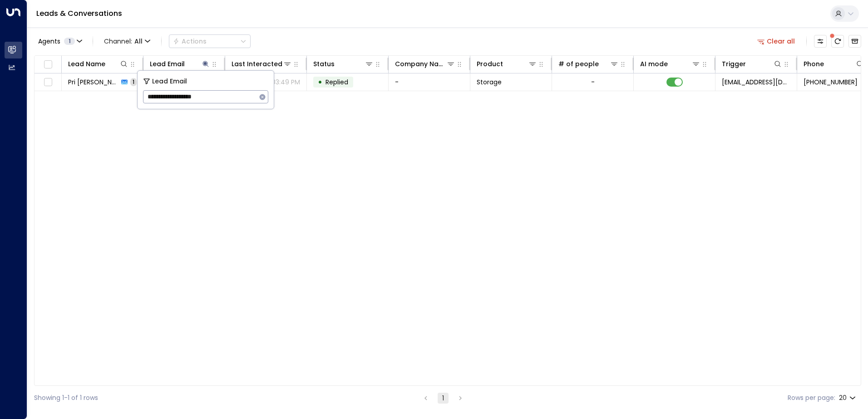  What do you see at coordinates (48, 82) in the screenshot?
I see `span: Toggle select row` at bounding box center [48, 82].